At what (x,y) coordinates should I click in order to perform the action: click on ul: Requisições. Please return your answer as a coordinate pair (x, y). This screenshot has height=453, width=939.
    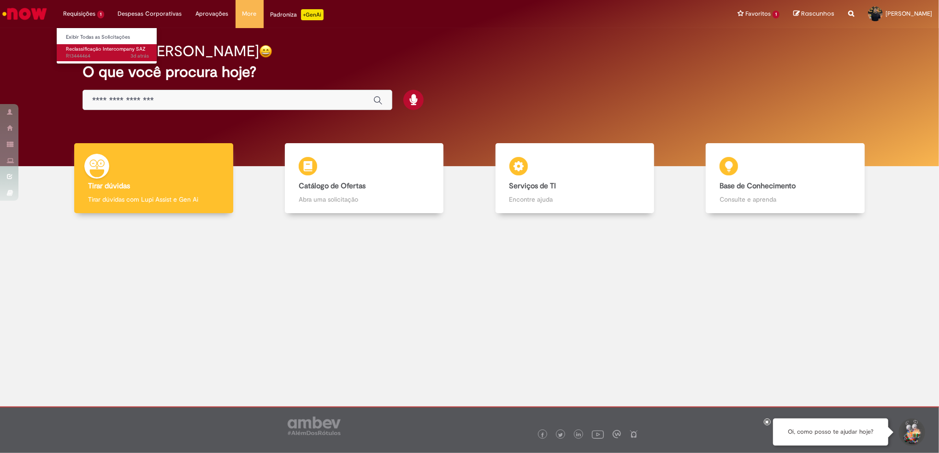
    Looking at the image, I should click on (106, 46).